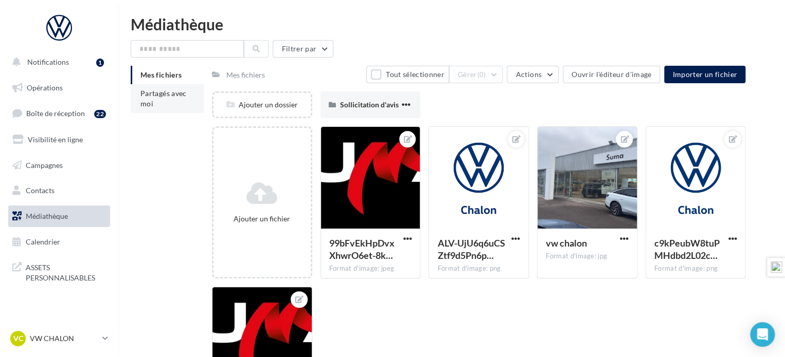 The width and height of the screenshot is (785, 357). I want to click on span: (0), so click(481, 75).